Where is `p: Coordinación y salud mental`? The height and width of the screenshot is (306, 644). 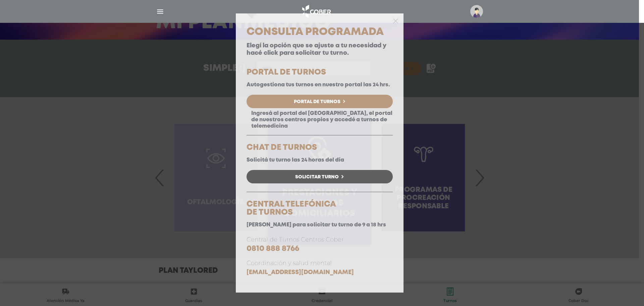
p: Coordinación y salud mental is located at coordinates (320, 268).